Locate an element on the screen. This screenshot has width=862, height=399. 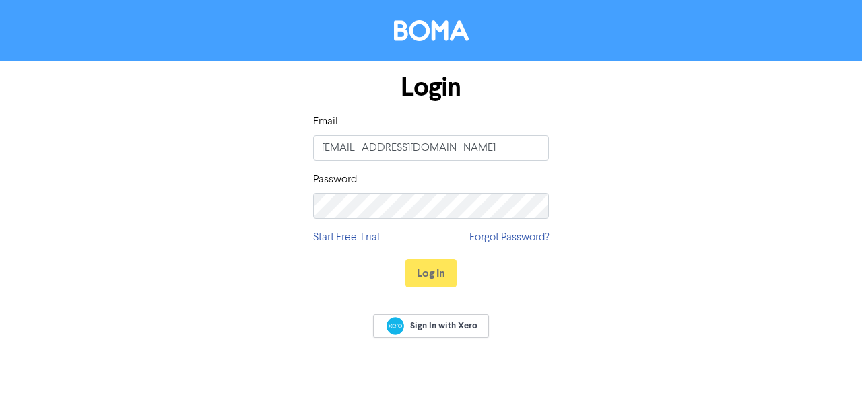
span: Sign In with Xero is located at coordinates (444, 326).